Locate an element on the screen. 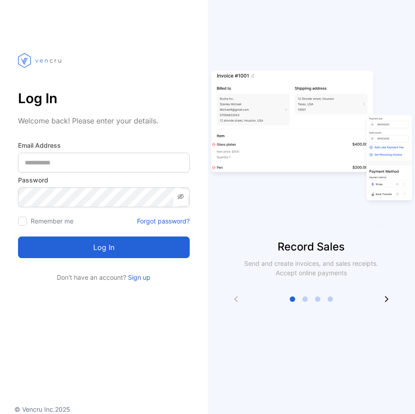 This screenshot has width=415, height=414. p: Send and create invoices, and sales receipts. Accept online payments is located at coordinates (311, 268).